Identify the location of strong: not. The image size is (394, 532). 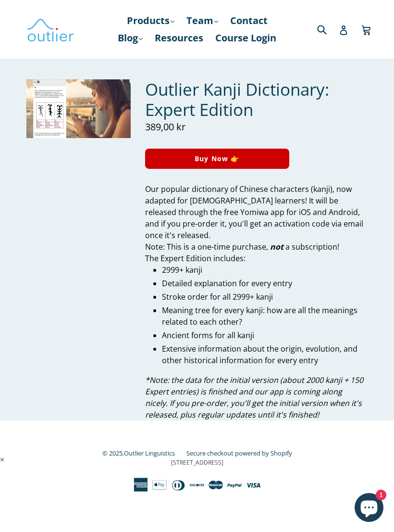
(277, 247).